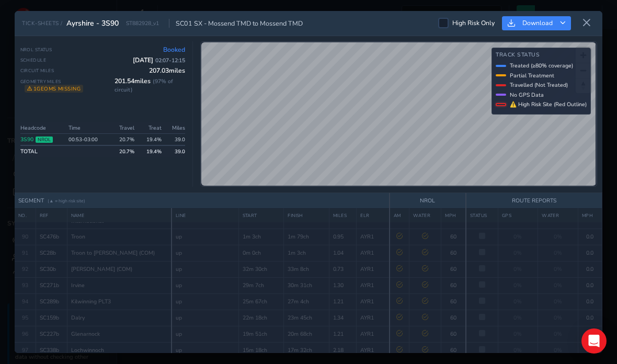 The width and height of the screenshot is (617, 364). Describe the element at coordinates (307, 268) in the screenshot. I see `td: 33m 8ch` at that location.